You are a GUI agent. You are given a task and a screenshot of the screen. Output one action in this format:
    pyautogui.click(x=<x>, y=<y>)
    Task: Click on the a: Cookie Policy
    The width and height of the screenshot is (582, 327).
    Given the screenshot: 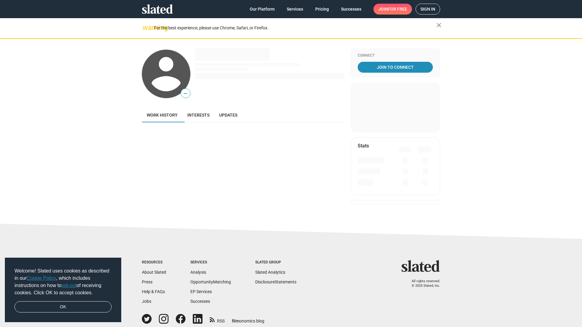 What is the action you would take?
    pyautogui.click(x=41, y=278)
    